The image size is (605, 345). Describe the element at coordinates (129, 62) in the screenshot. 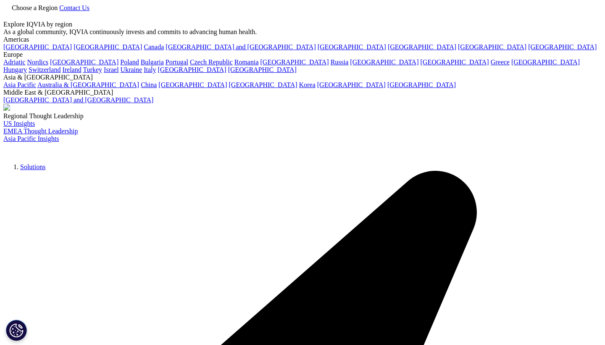

I see `a: Poland` at that location.